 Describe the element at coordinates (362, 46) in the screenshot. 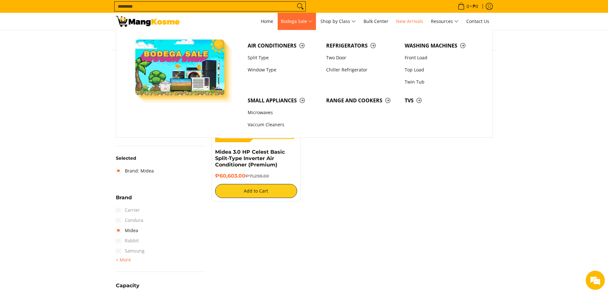

I see `a: Refrigerators` at that location.